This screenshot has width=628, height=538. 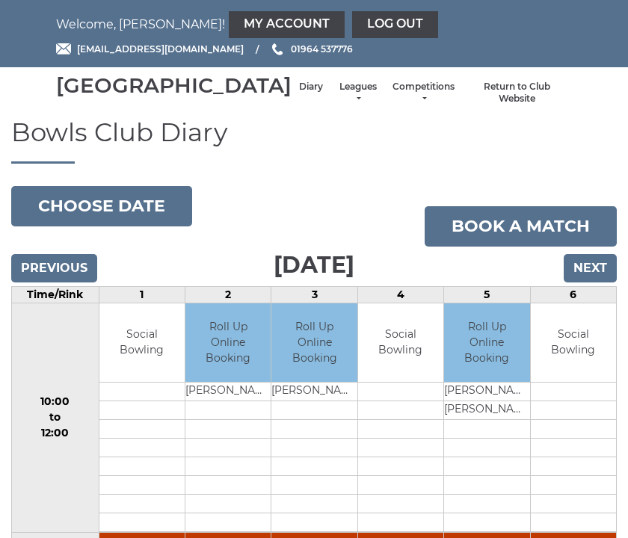 What do you see at coordinates (516, 93) in the screenshot?
I see `a: Return to Club Website` at bounding box center [516, 93].